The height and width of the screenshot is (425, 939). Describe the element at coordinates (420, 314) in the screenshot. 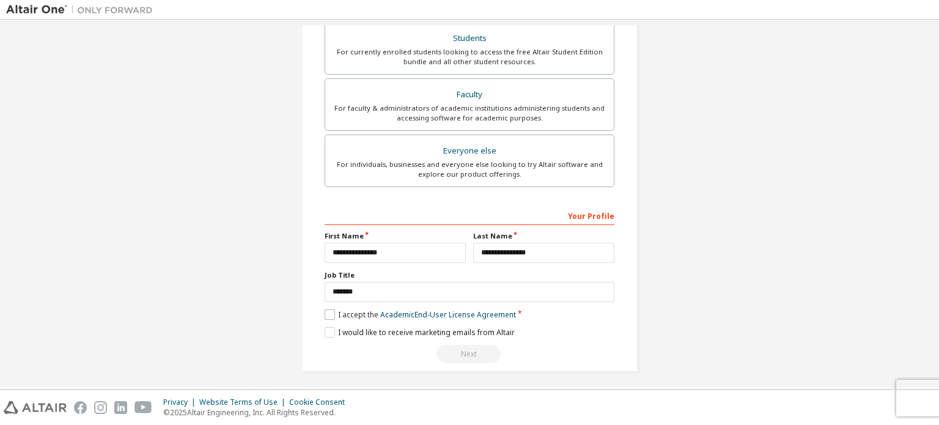

I see `label: I accept the` at that location.